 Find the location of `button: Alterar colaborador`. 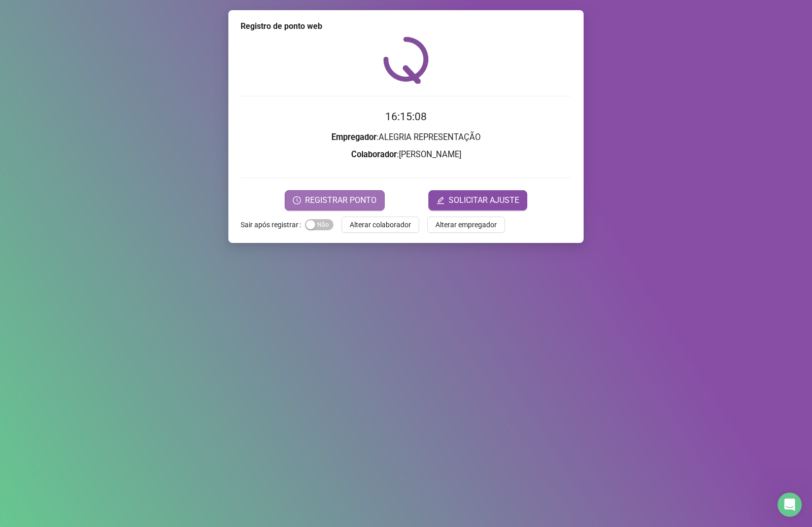

button: Alterar colaborador is located at coordinates (380, 225).